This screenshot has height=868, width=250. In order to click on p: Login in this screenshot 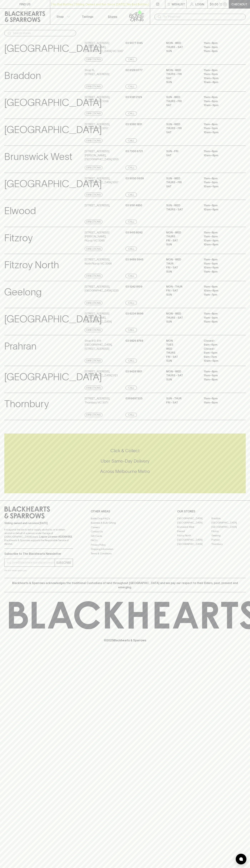, I will do `click(200, 4)`.